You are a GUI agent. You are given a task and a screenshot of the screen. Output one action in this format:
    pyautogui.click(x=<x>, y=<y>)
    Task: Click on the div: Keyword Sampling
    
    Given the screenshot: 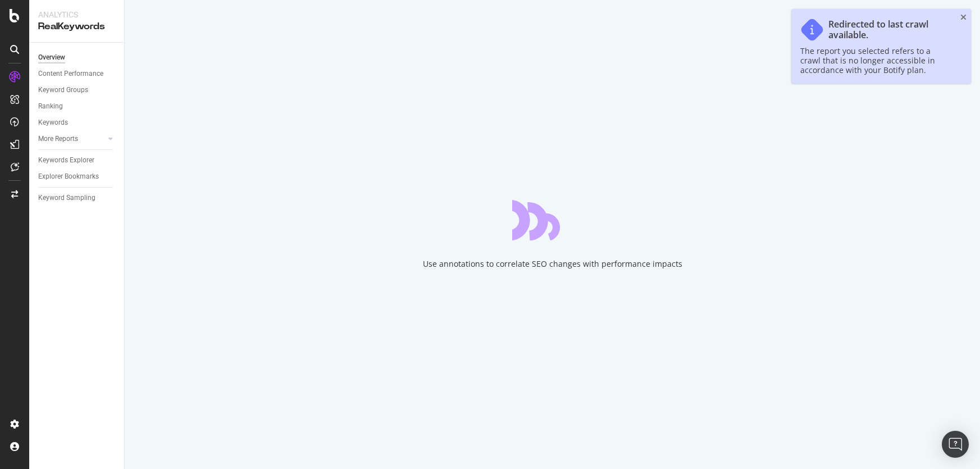 What is the action you would take?
    pyautogui.click(x=67, y=198)
    